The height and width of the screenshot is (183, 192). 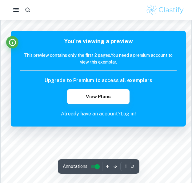 I want to click on a: Clastify logo, so click(x=165, y=10).